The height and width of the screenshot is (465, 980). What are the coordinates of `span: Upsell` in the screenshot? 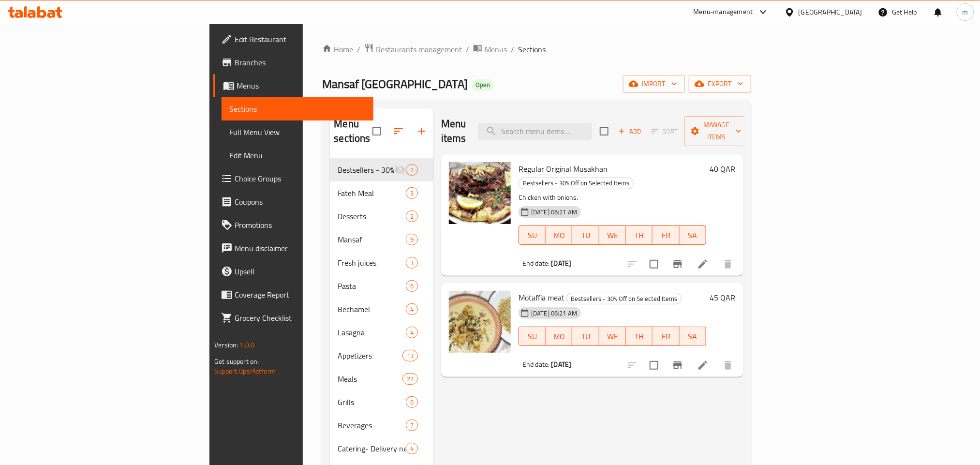 It's located at (300, 272).